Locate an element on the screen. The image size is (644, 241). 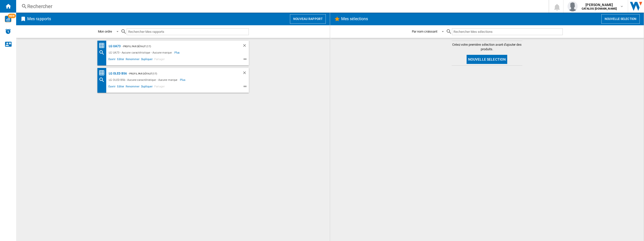
img: profile.jpg is located at coordinates (572, 6).